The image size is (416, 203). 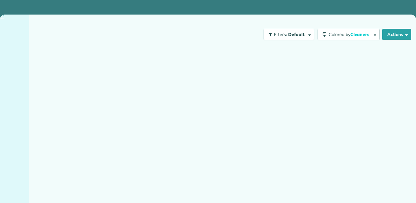 What do you see at coordinates (350, 34) in the screenshot?
I see `span: Colored by` at bounding box center [350, 34].